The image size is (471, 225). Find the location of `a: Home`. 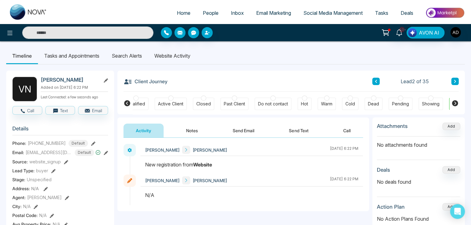

a: Home is located at coordinates (184, 13).